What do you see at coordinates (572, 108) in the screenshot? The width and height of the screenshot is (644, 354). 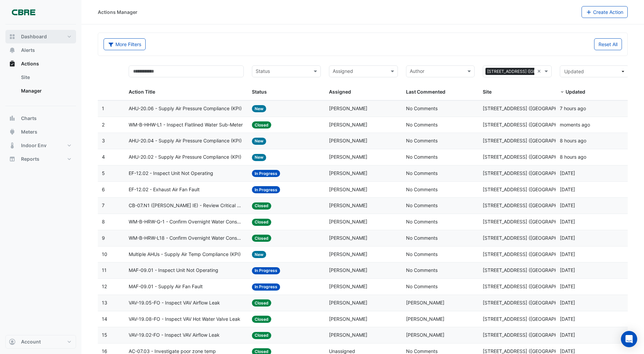 I see `span: 2025-10-06T07:09:05.510` at bounding box center [572, 108].